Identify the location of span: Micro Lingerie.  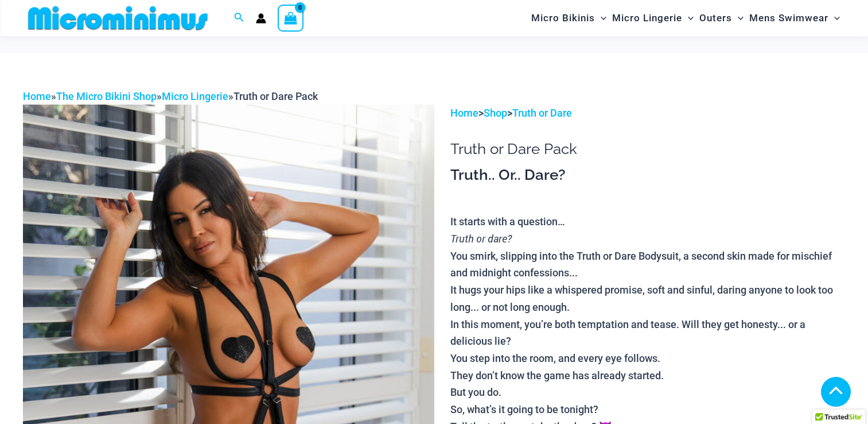
(647, 18).